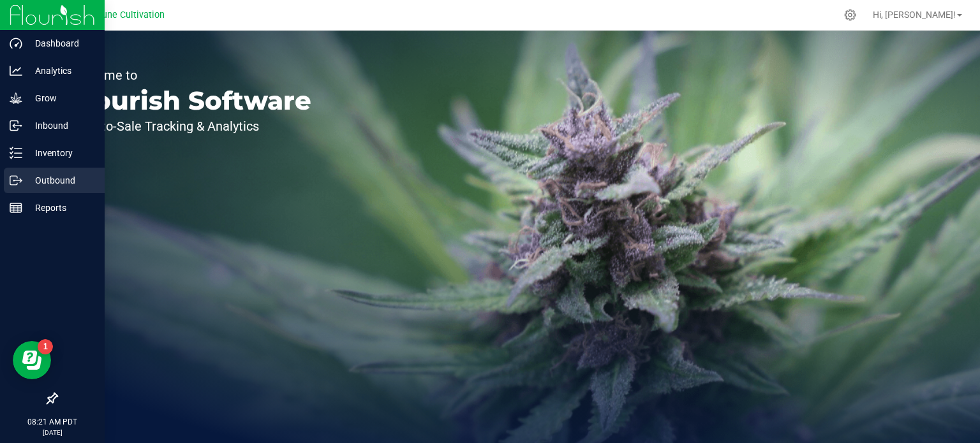 This screenshot has width=980, height=443. Describe the element at coordinates (16, 71) in the screenshot. I see `inline-svg: Analytics` at that location.